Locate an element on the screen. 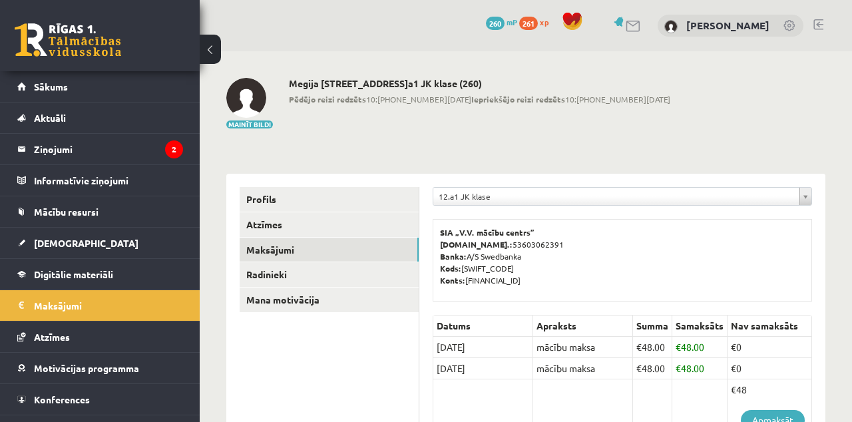 This screenshot has width=852, height=422. th: Samaksāts is located at coordinates (700, 326).